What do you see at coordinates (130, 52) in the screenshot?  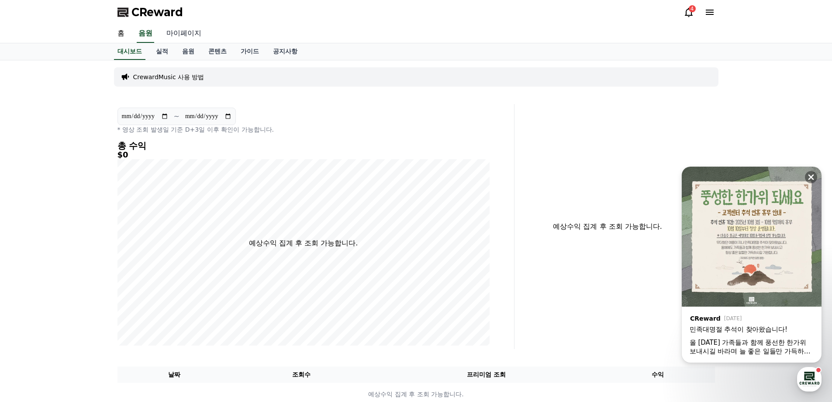 I see `a: 대시보드` at bounding box center [130, 52].